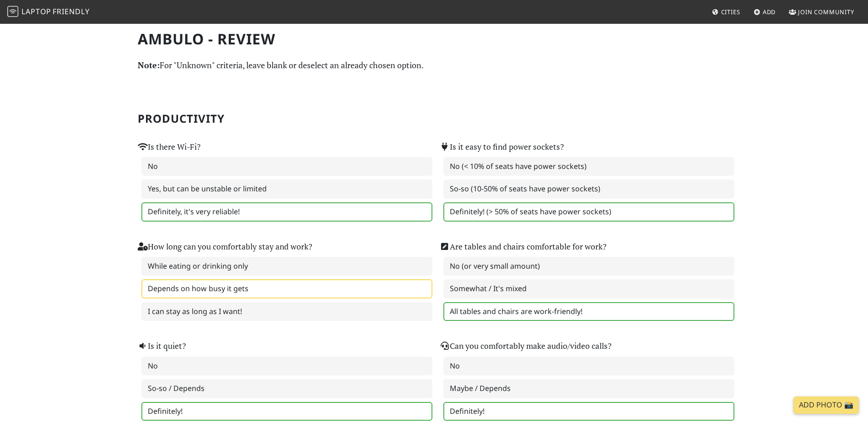 The height and width of the screenshot is (423, 868). What do you see at coordinates (589, 312) in the screenshot?
I see `label: All tables and chairs are work-friendly!` at bounding box center [589, 312].